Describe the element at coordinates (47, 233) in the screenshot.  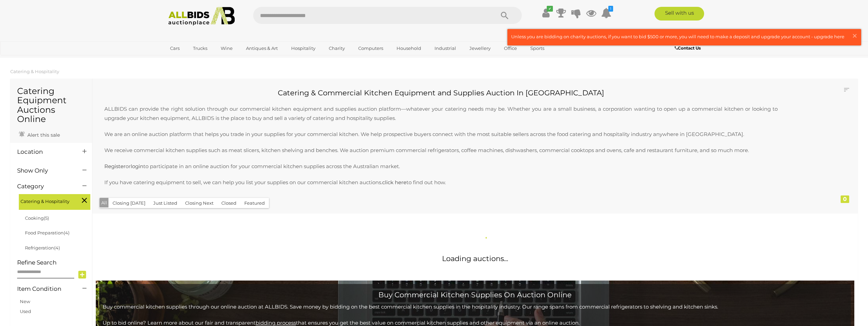
I see `a: Food Preparation(4)` at that location.